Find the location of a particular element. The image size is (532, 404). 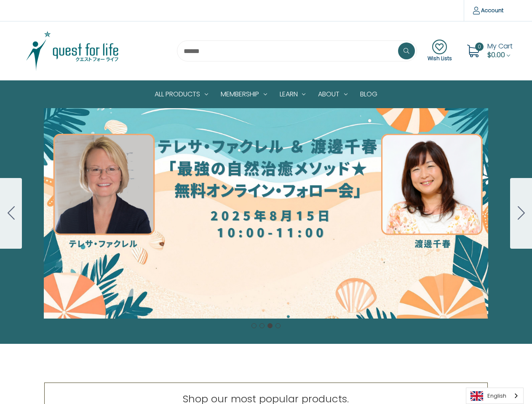

a: Learn is located at coordinates (293, 94).